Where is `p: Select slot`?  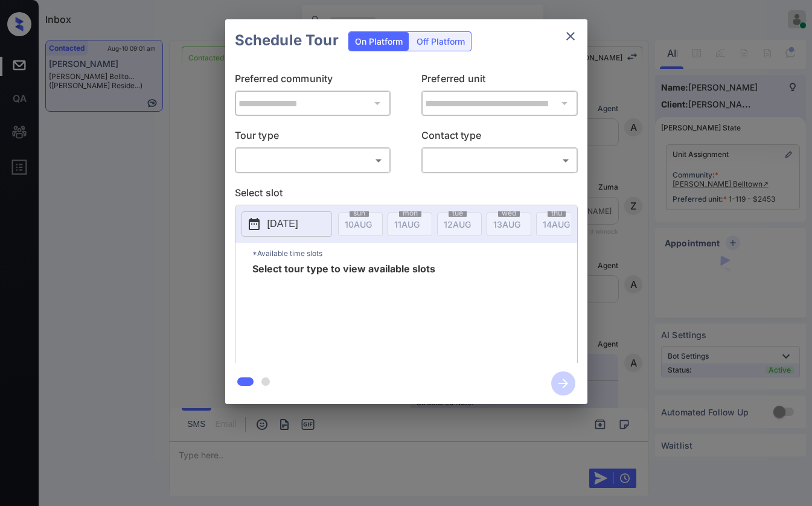
p: Select slot is located at coordinates (406, 195).